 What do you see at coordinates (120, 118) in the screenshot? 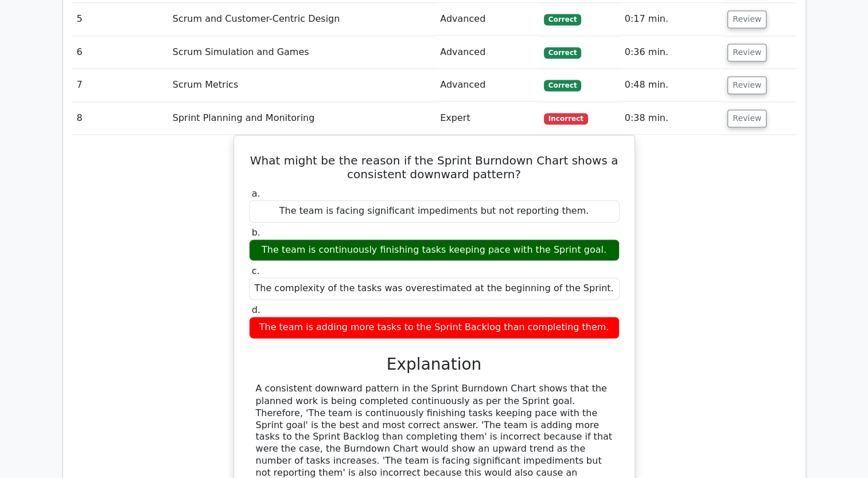
I see `td: 8` at bounding box center [120, 118].